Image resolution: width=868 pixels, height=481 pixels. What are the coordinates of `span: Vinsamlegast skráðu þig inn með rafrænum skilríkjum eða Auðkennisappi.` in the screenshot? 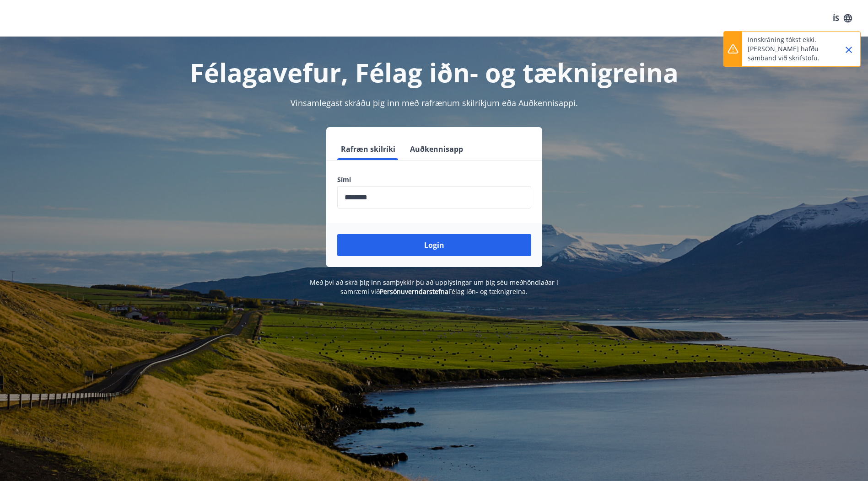 It's located at (434, 103).